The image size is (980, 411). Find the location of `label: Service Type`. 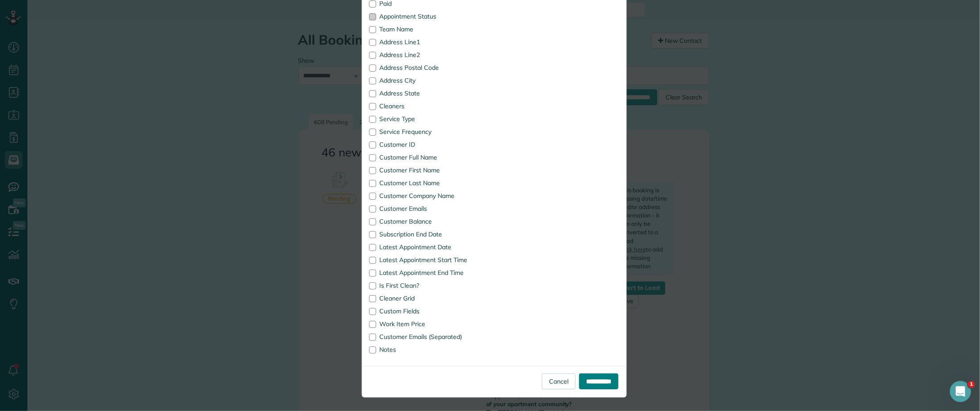

label: Service Type is located at coordinates (429, 119).